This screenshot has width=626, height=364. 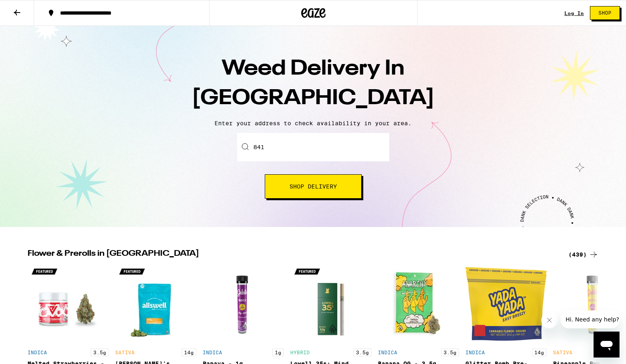 I want to click on p: HYBRID, so click(x=300, y=352).